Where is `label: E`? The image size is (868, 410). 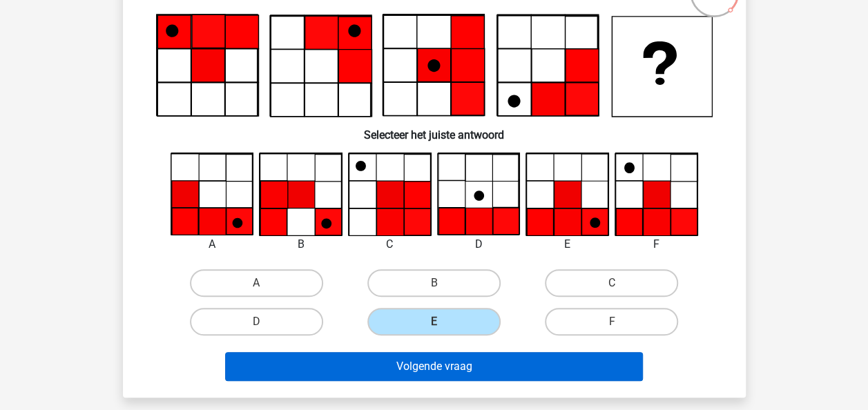
label: E is located at coordinates (433, 322).